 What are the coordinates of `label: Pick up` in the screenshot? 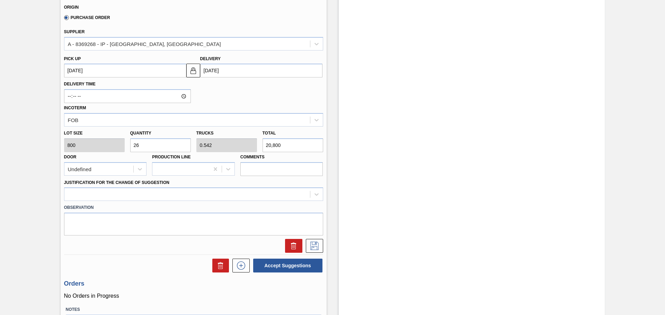 It's located at (72, 59).